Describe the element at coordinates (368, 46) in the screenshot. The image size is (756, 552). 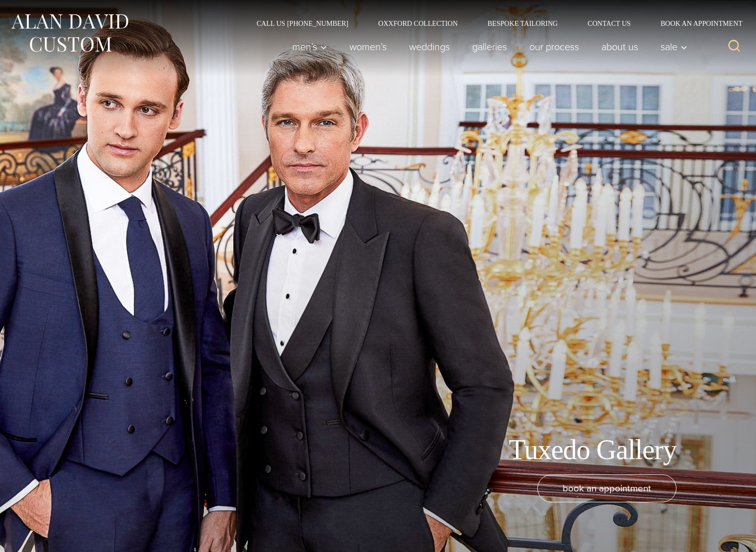
I see `a: Women’s` at that location.